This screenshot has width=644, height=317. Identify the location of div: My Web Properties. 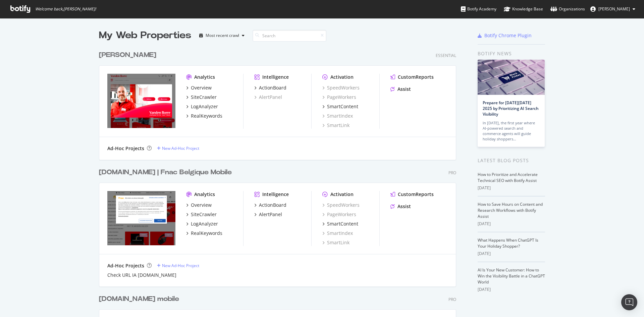
(145, 36).